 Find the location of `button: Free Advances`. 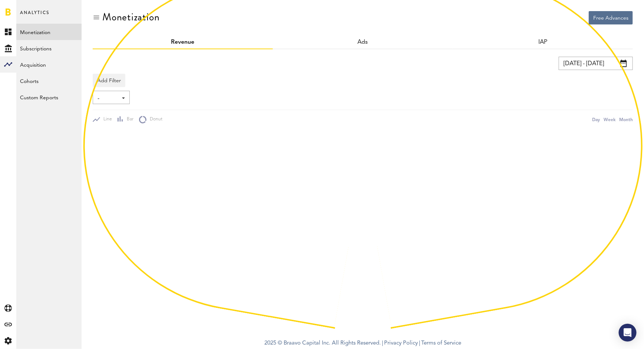

button: Free Advances is located at coordinates (611, 18).